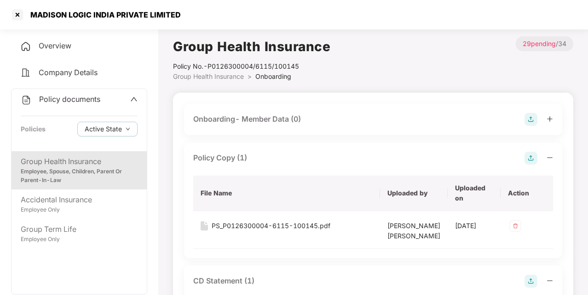  Describe the element at coordinates (527, 193) in the screenshot. I see `th: Action` at that location.